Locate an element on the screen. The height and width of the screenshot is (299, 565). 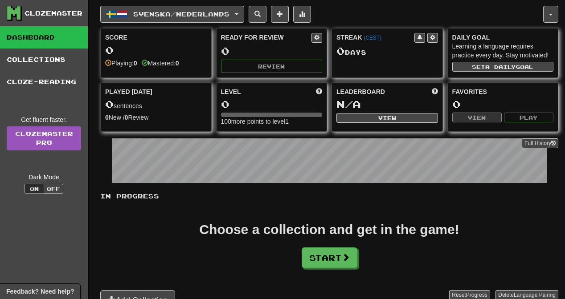
span: N/A is located at coordinates (348, 104).